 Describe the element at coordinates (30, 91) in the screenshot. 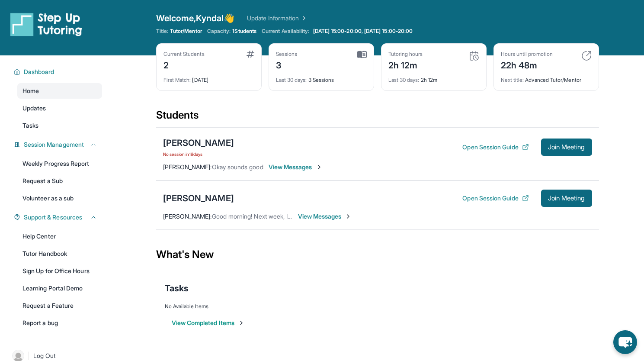

I see `span: Home` at that location.